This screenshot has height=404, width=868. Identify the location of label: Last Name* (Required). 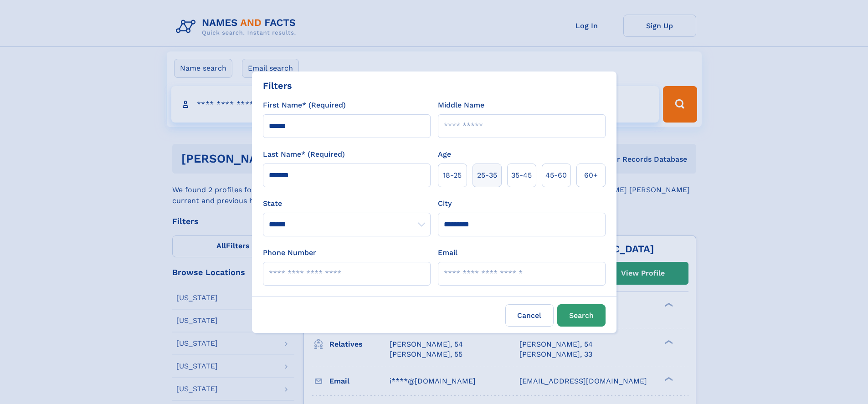
(304, 154).